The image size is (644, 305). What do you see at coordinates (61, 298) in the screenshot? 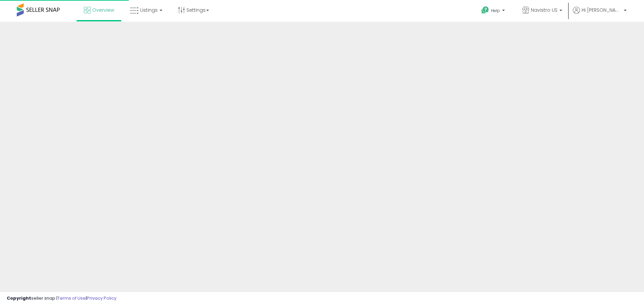
I see `div: seller snap | |` at bounding box center [61, 298].